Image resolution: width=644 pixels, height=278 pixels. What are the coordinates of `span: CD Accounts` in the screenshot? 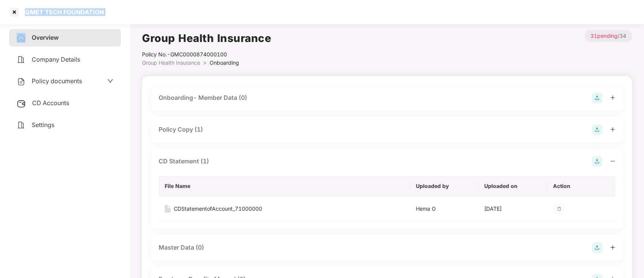 It's located at (51, 103).